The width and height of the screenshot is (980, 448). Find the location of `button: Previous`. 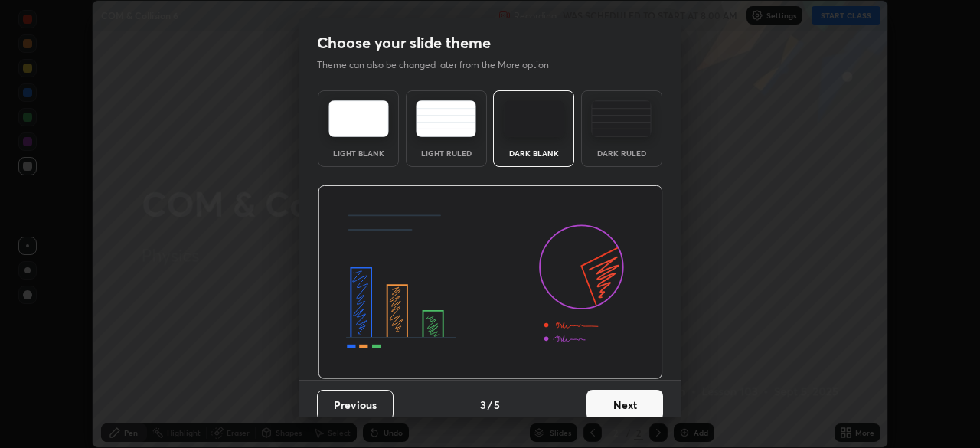

button: Previous is located at coordinates (355, 405).